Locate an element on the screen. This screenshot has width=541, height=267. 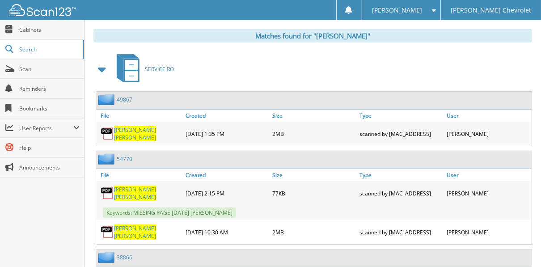
div: Chat Widget is located at coordinates (519, 245).